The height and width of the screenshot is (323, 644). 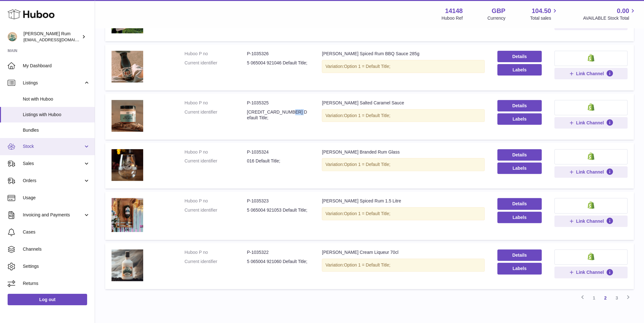 I want to click on a: Log out, so click(x=47, y=299).